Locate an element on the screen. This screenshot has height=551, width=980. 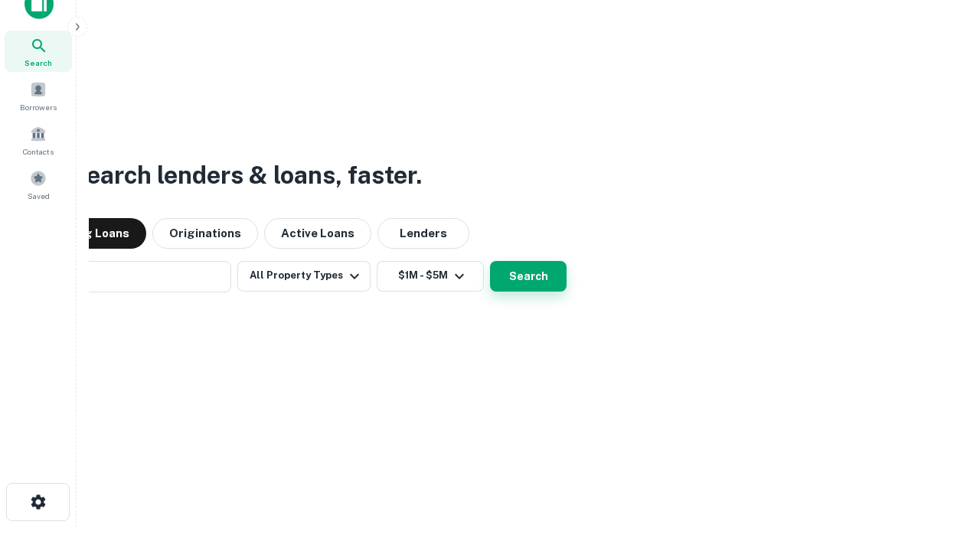
div: Chat Widget is located at coordinates (942, 465).